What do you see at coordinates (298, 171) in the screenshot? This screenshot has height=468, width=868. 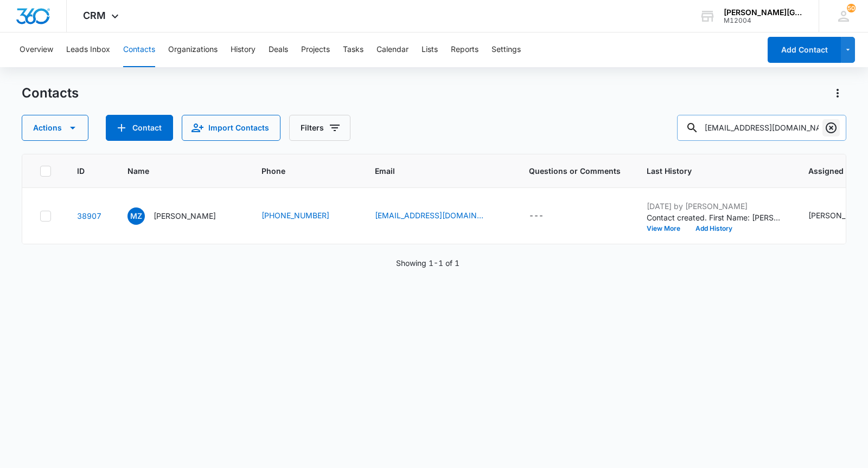 I see `span: Phone` at bounding box center [298, 171].